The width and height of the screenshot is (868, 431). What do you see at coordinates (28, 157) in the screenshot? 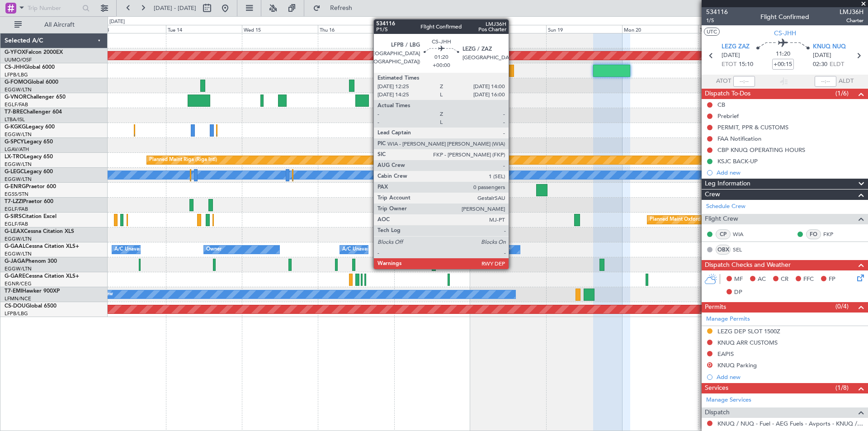
I see `a: LX-TROLegacy 650` at bounding box center [28, 157].